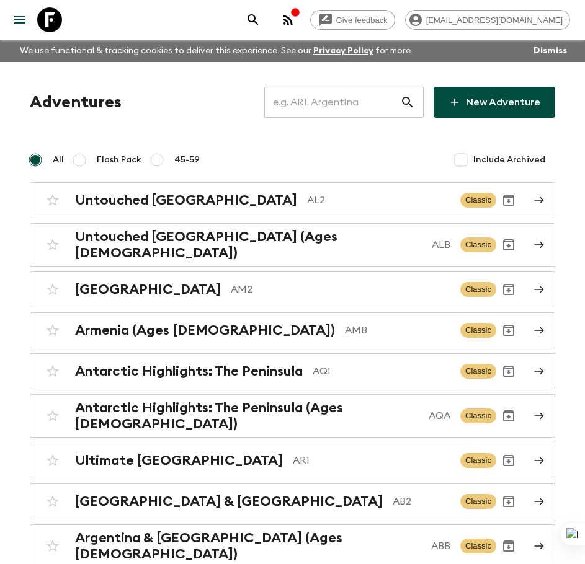 The width and height of the screenshot is (585, 564). Describe the element at coordinates (362, 20) in the screenshot. I see `span: Give feedback` at that location.